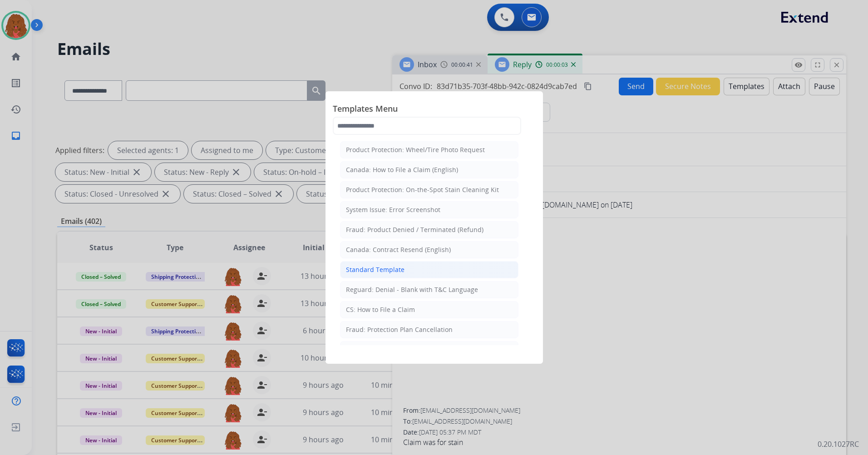  What do you see at coordinates (375, 270) in the screenshot?
I see `div: Standard Template` at bounding box center [375, 270].